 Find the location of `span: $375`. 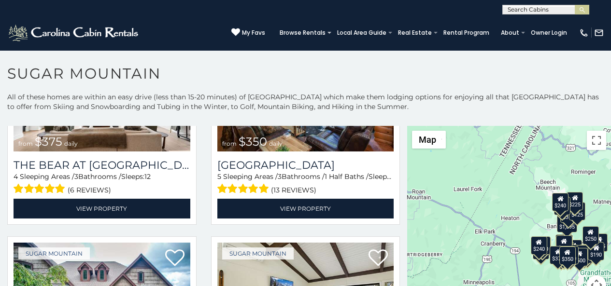

span: $375 is located at coordinates (48, 141).